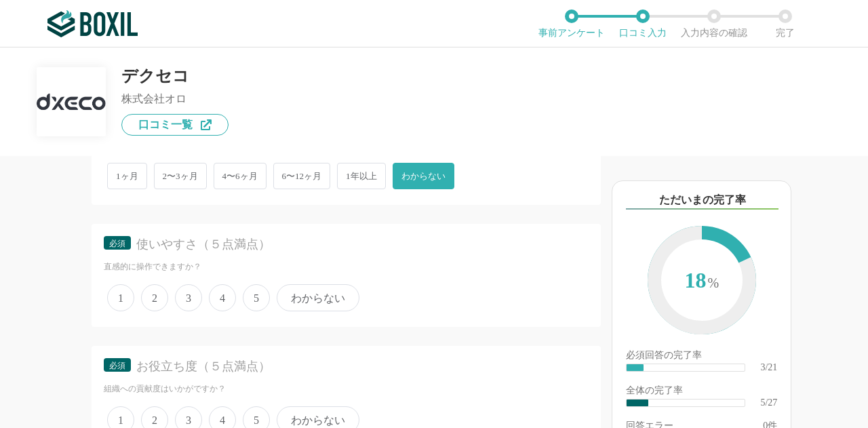  What do you see at coordinates (240, 176) in the screenshot?
I see `span: 4〜6ヶ月` at bounding box center [240, 176].